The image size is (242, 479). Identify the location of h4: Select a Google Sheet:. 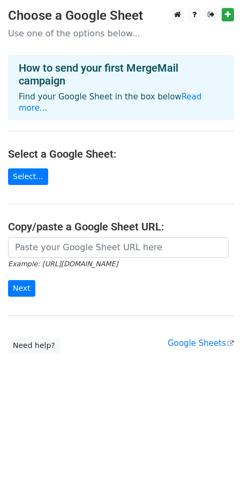
(121, 154).